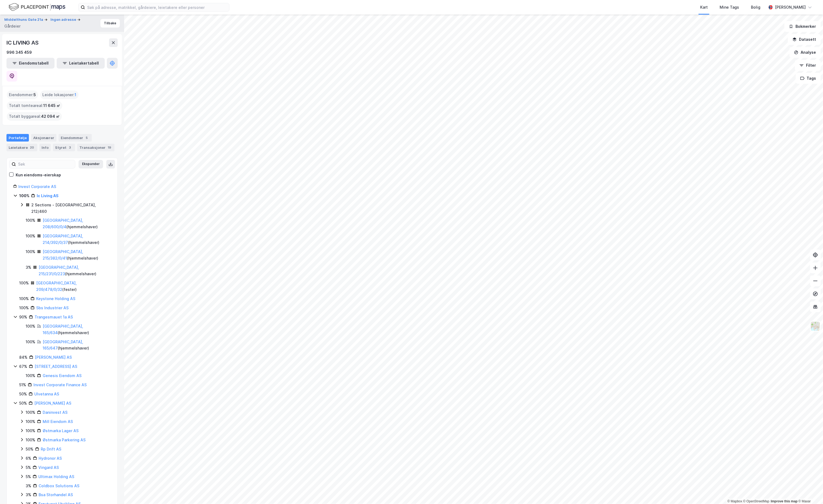 The height and width of the screenshot is (504, 823). Describe the element at coordinates (24, 357) in the screenshot. I see `div: 84%` at that location.